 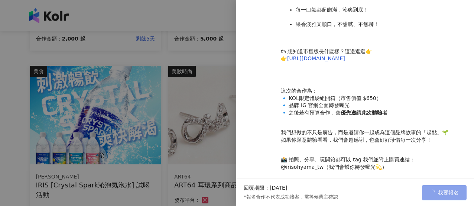 I want to click on ins: 體驗者, so click(x=379, y=112).